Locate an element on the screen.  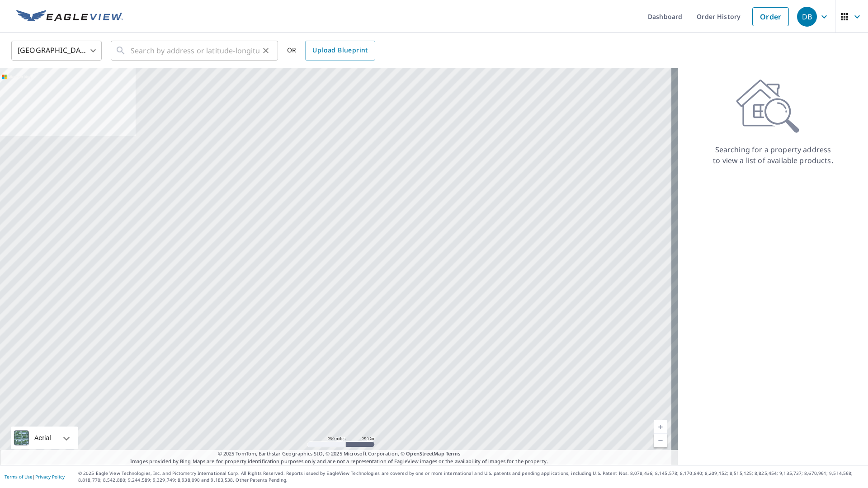
a: Current Level 5, Zoom Out is located at coordinates (660, 441).